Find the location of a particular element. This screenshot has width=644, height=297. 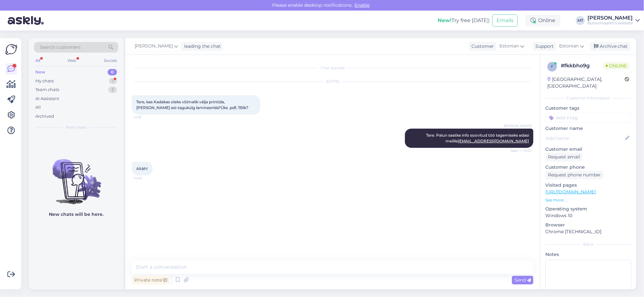

div: 0 is located at coordinates (112, 72).